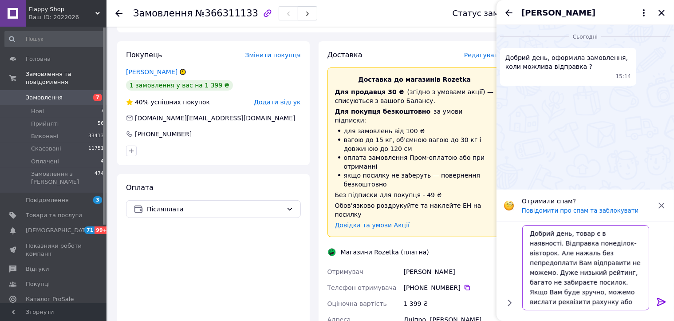  Describe the element at coordinates (62, 9) in the screenshot. I see `span: Flappy Shop` at that location.